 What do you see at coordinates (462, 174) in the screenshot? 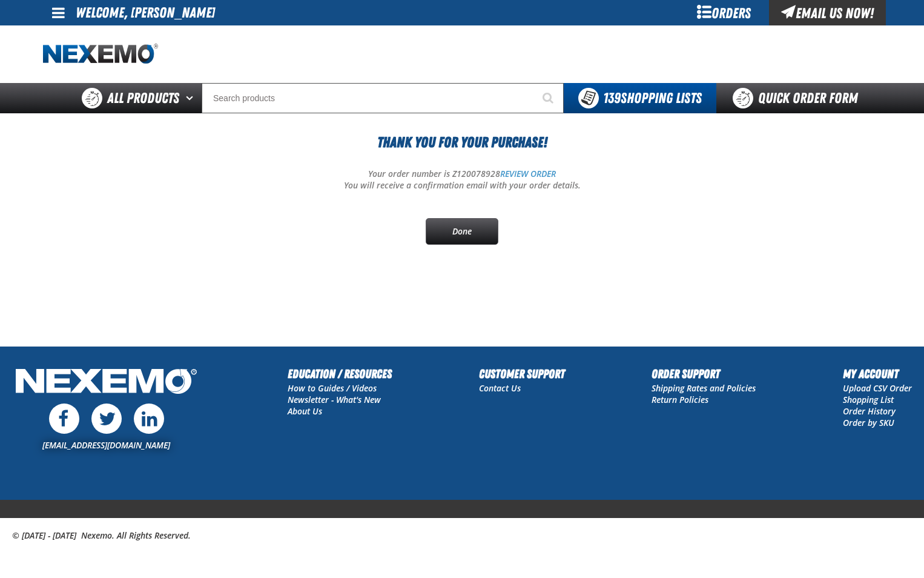
I see `p: Your order number is Z120078928` at bounding box center [462, 174].